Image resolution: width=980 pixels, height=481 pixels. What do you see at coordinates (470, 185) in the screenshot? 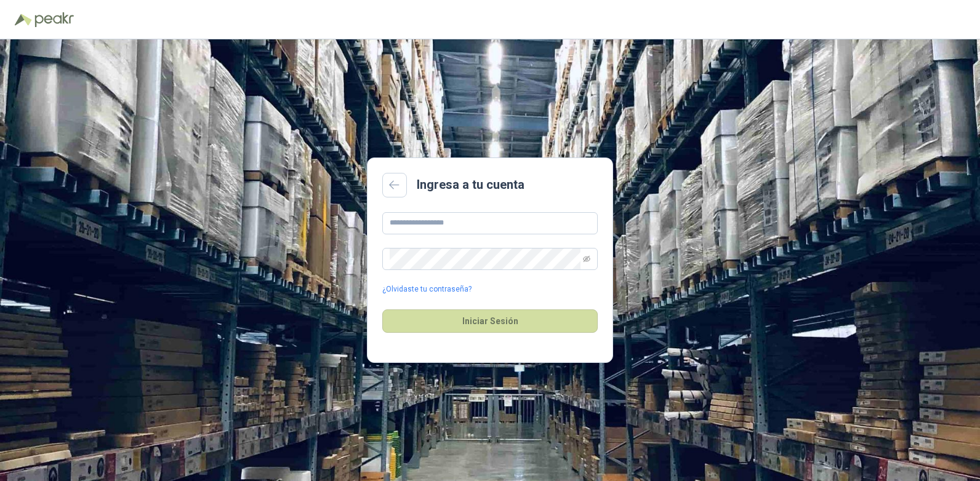
I see `h2: Ingresa a tu cuenta` at bounding box center [470, 185].